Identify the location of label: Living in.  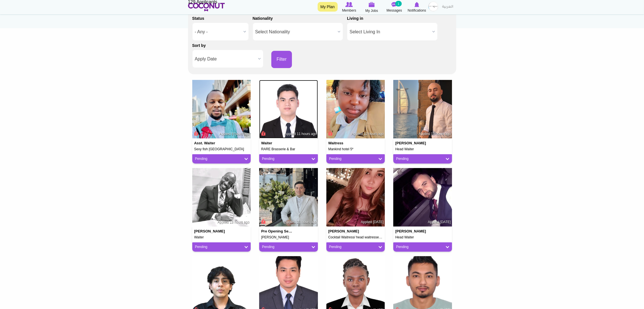
(355, 18).